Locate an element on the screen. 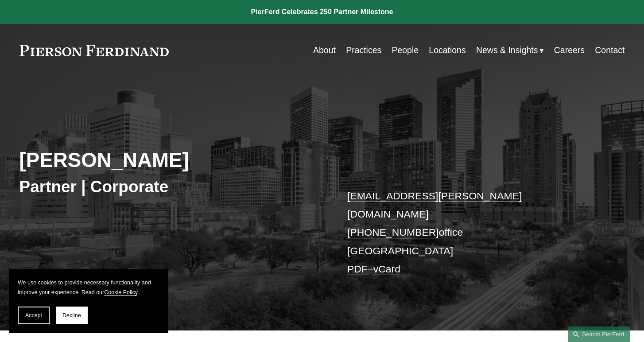  p: We use cookies to provide necessary functionality and improve your experience. Read our . is located at coordinates (89, 287).